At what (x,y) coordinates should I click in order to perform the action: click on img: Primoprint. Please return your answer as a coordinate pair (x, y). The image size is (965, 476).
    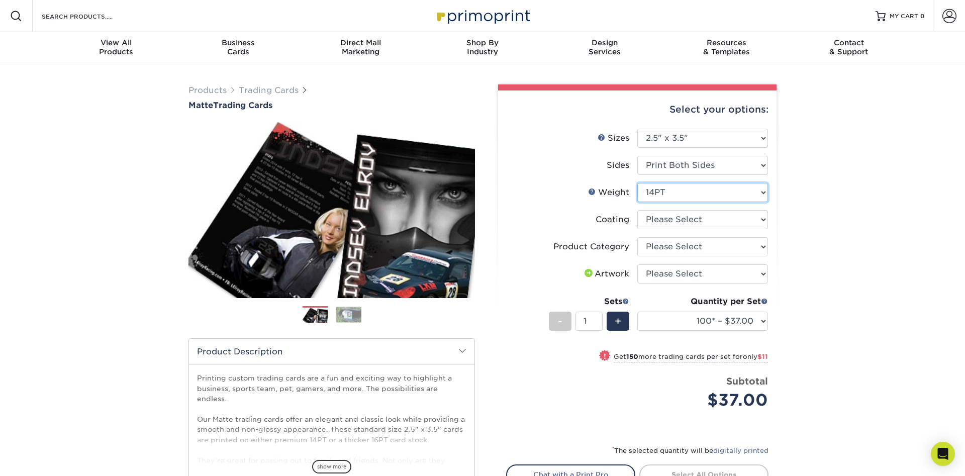
    Looking at the image, I should click on (482, 16).